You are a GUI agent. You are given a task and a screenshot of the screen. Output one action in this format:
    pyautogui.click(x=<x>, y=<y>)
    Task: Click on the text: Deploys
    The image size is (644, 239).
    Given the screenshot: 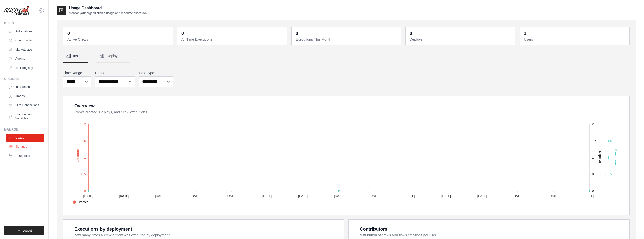 What is the action you would take?
    pyautogui.click(x=600, y=157)
    